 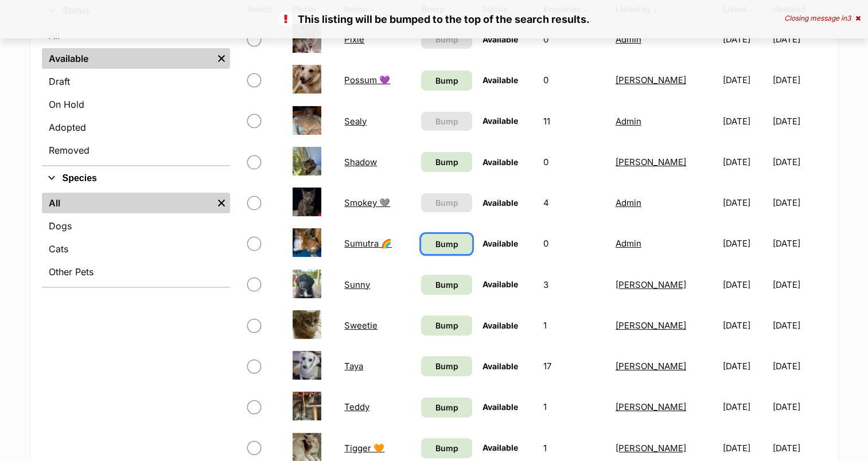 I want to click on a: Sunny, so click(x=357, y=284).